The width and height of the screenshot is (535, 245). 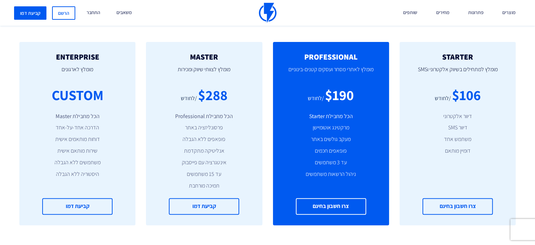 What do you see at coordinates (77, 127) in the screenshot?
I see `li: הדרכה אחד-על-אחד` at bounding box center [77, 127].